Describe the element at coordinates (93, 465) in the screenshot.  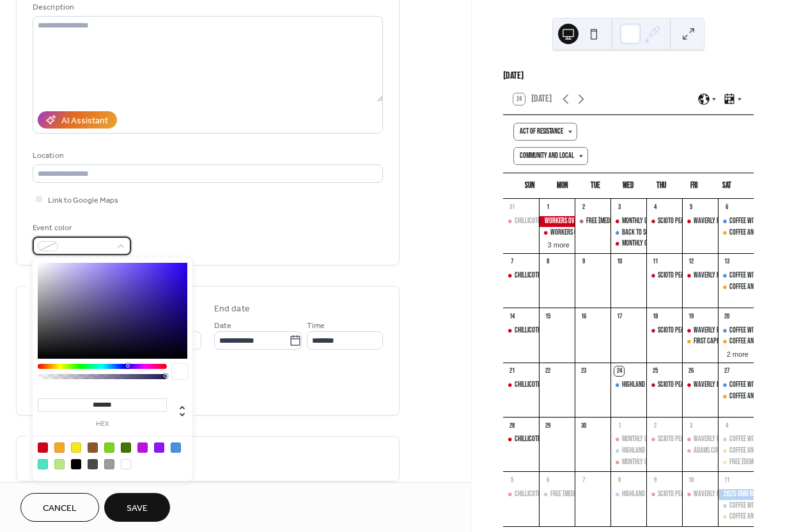
I see `div: #4A4A4A` at that location.